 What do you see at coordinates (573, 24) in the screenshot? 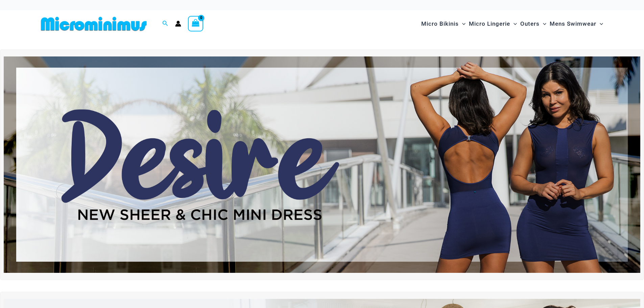
I see `span: Mens Swimwear` at bounding box center [573, 24].